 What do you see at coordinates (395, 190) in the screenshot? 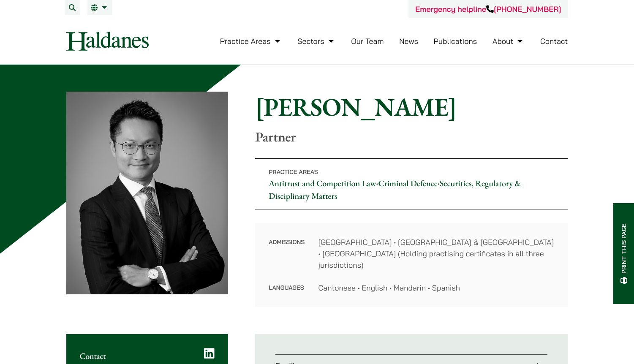
I see `a: Securities, Regulatory & Disciplinary Matters` at bounding box center [395, 190].